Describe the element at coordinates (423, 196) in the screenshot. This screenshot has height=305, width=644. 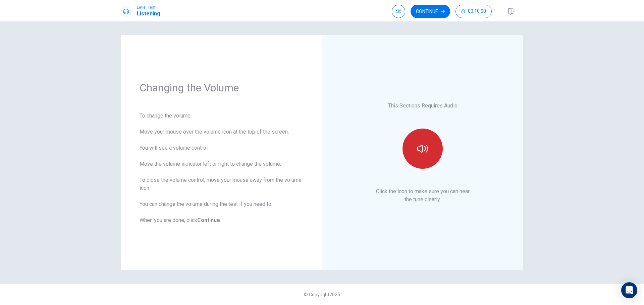
I see `p: Click the icon to make sure you can hear the tune clearly.` at that location.